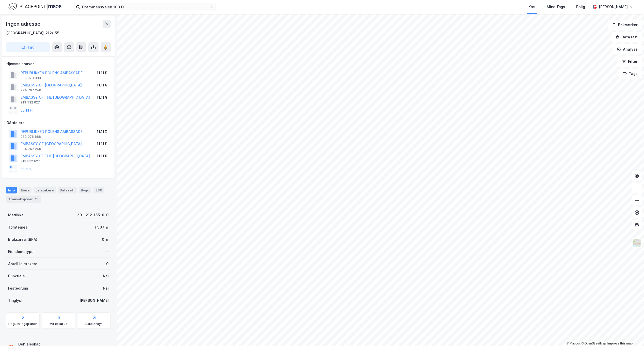  I want to click on img: Z, so click(637, 243).